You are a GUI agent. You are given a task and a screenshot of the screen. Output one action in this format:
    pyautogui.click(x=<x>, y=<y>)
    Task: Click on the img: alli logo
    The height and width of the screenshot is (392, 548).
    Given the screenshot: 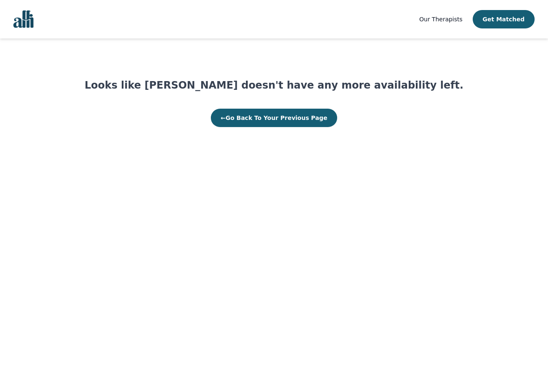 What is the action you would take?
    pyautogui.click(x=23, y=19)
    